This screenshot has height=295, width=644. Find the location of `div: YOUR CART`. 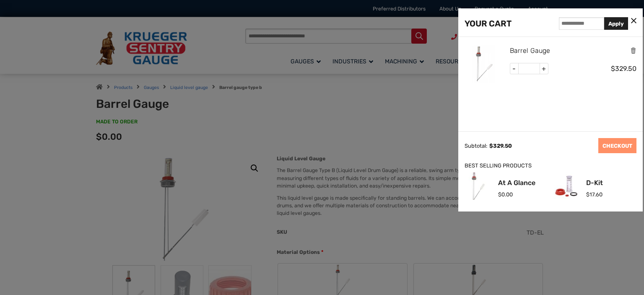

div: YOUR CART is located at coordinates (488, 23).